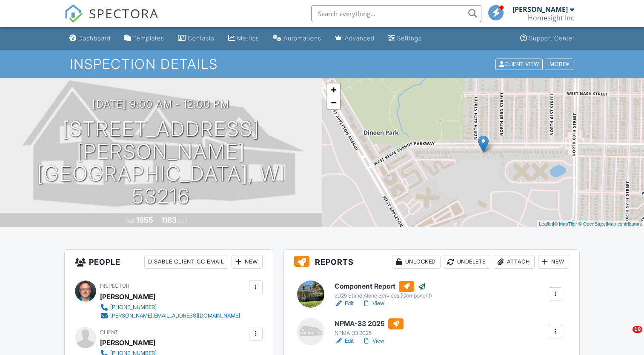 This screenshot has width=644, height=355. Describe the element at coordinates (519, 64) in the screenshot. I see `div: Client View` at that location.